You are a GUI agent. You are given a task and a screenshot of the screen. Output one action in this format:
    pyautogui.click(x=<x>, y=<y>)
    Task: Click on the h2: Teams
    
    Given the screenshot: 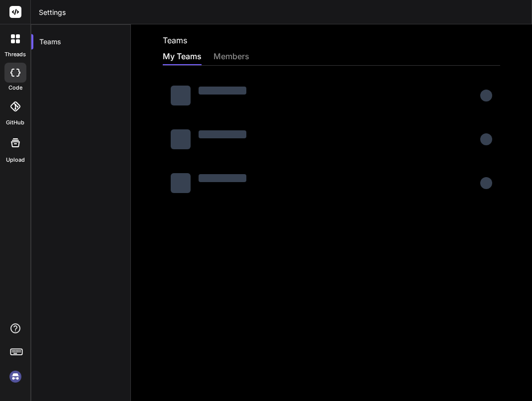 What is the action you would take?
    pyautogui.click(x=175, y=40)
    